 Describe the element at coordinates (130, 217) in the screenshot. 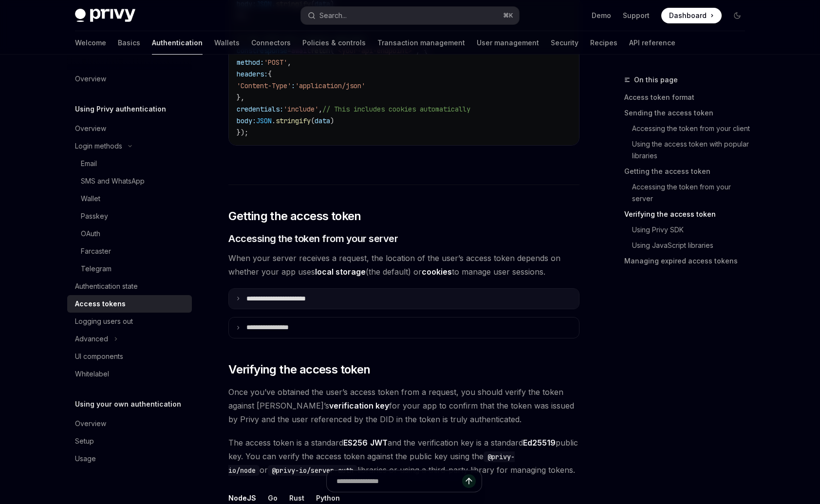

I see `a: Passkey` at that location.